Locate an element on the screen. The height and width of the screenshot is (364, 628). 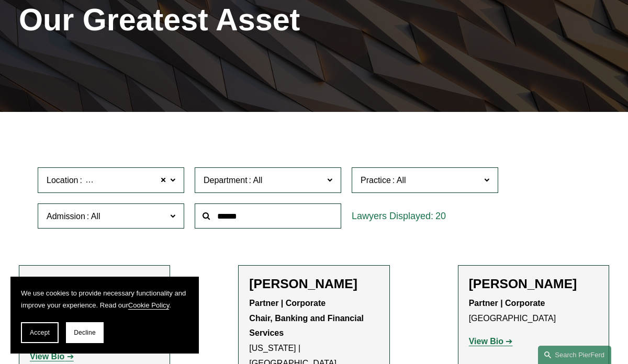
span: Decline is located at coordinates (85, 333).